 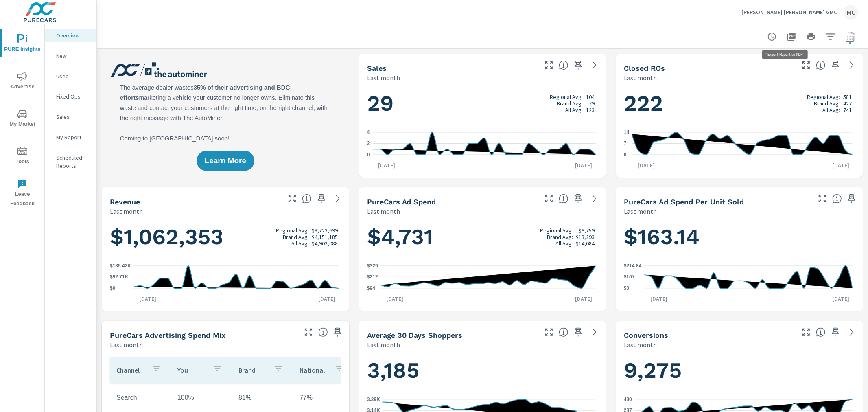 What do you see at coordinates (226, 161) in the screenshot?
I see `button: Learn More` at bounding box center [226, 161].